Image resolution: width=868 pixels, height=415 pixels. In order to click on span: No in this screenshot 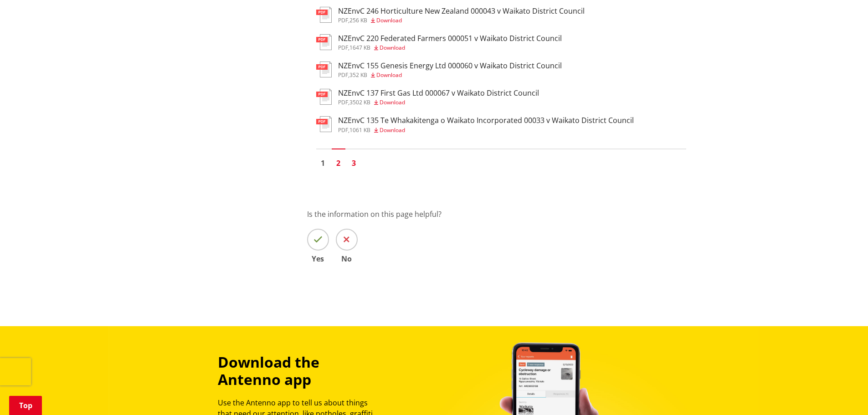, I will do `click(346, 259)`.